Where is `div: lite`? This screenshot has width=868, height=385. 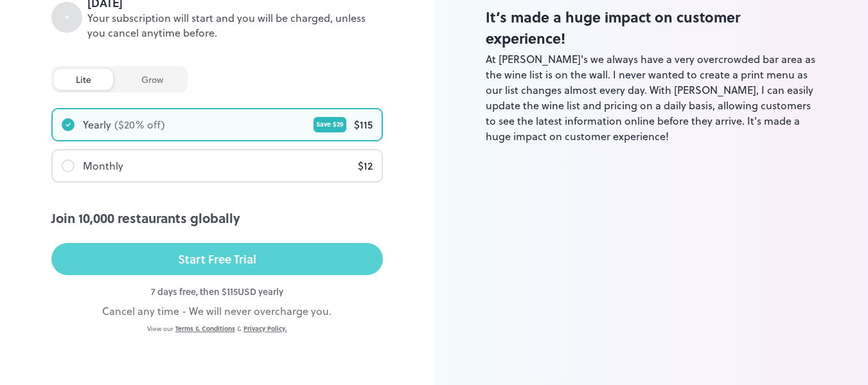 div: lite is located at coordinates (83, 79).